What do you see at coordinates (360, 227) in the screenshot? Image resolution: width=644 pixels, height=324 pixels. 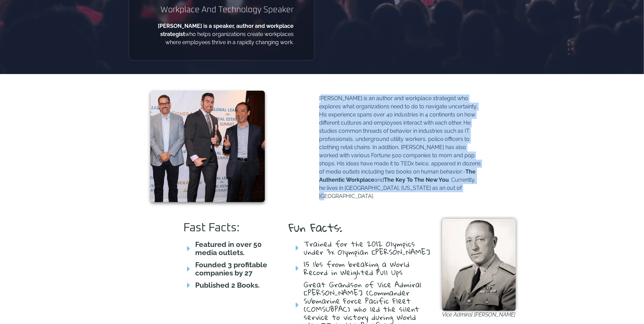 I see `h2: Fun Facts:` at bounding box center [360, 227].